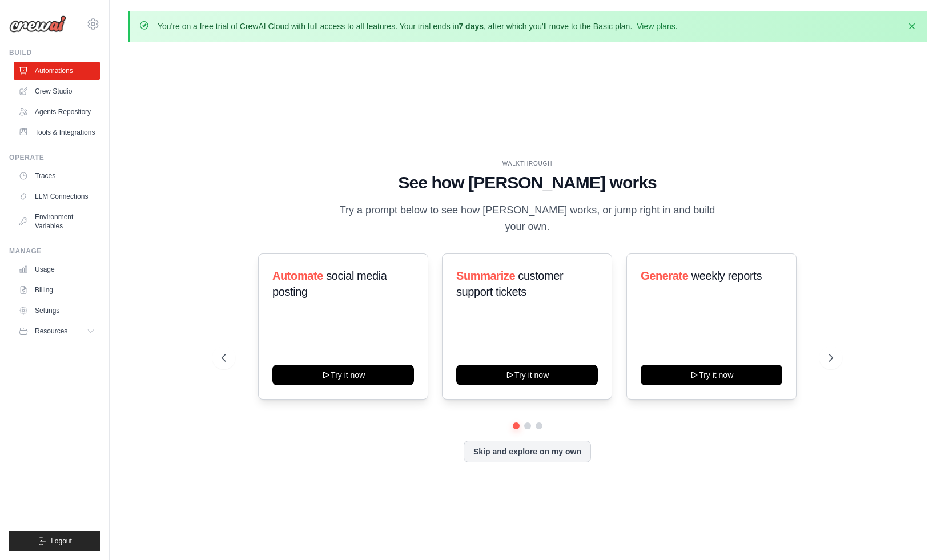  What do you see at coordinates (297, 275) in the screenshot?
I see `span: Automate` at bounding box center [297, 275].